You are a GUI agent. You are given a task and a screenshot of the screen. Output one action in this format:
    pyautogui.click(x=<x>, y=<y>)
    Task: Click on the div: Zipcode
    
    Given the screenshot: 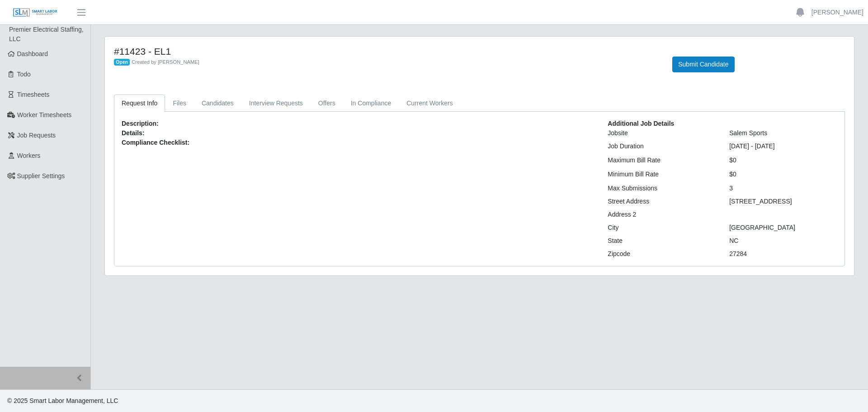 What is the action you would take?
    pyautogui.click(x=661, y=254)
    